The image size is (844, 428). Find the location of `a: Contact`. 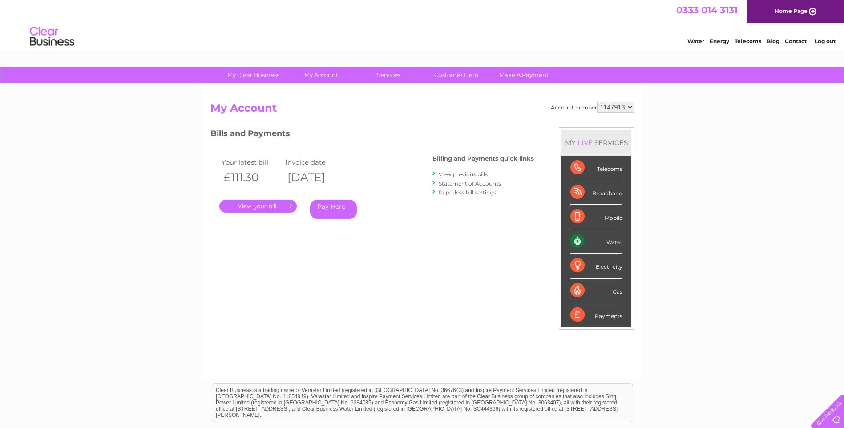

a: Contact is located at coordinates (795, 41).